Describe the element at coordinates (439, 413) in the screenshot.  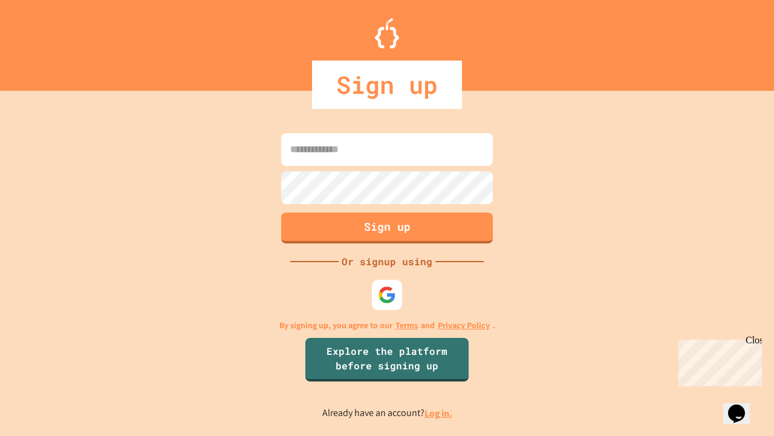
I see `a: Log in.` at that location.